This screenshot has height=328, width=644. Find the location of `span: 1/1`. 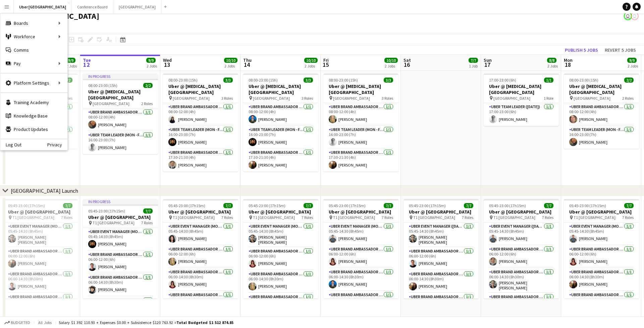

span: 1/1 is located at coordinates (549, 80).